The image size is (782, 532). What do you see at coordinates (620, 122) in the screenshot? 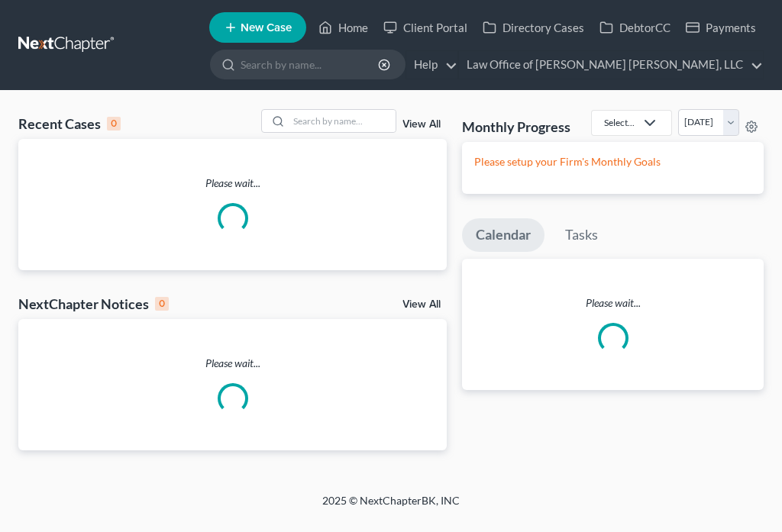
I see `div: Select...` at bounding box center [620, 122].